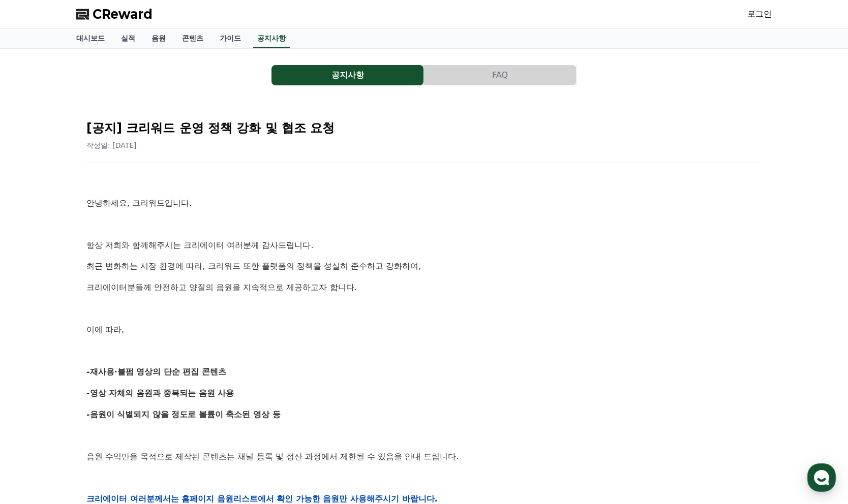 This screenshot has height=504, width=848. What do you see at coordinates (114, 14) in the screenshot?
I see `a: CReward` at bounding box center [114, 14].